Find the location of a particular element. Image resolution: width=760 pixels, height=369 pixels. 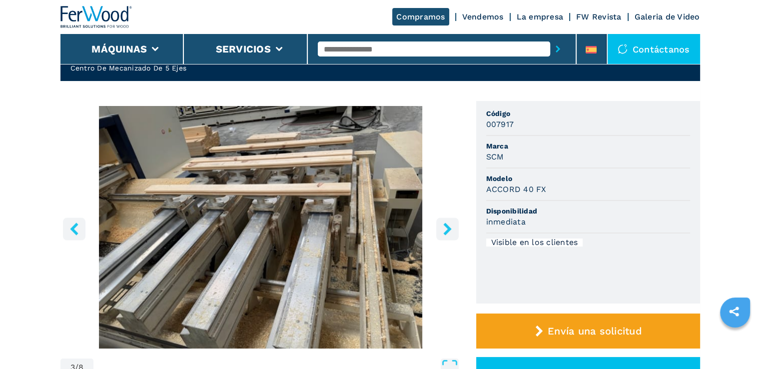

span: Disponibilidad is located at coordinates (588, 211).